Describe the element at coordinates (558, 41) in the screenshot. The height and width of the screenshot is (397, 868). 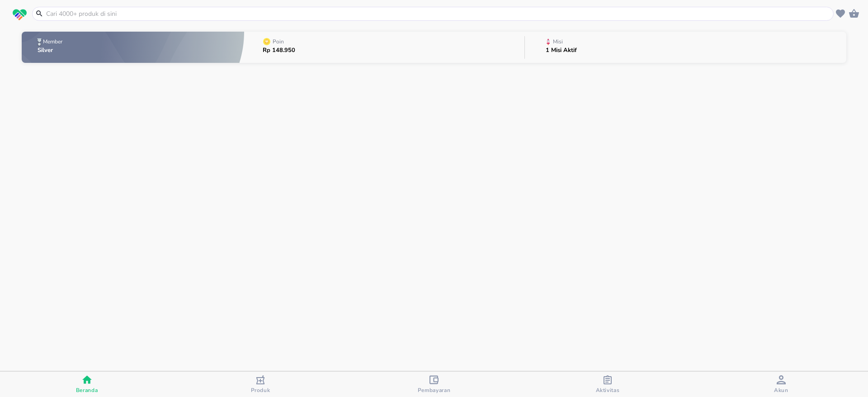
I see `p: Misi` at that location.